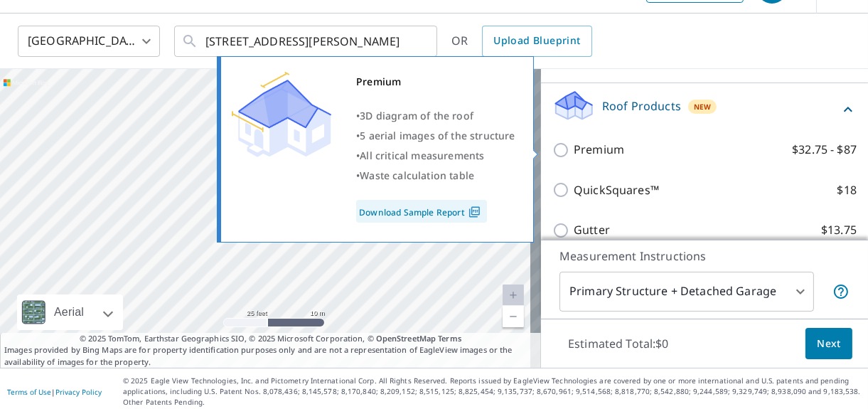  I want to click on span: © 2025 TomTom, Earthstar Geographics SIO, © 2025 Microsoft Corporation, ©, so click(270, 339).